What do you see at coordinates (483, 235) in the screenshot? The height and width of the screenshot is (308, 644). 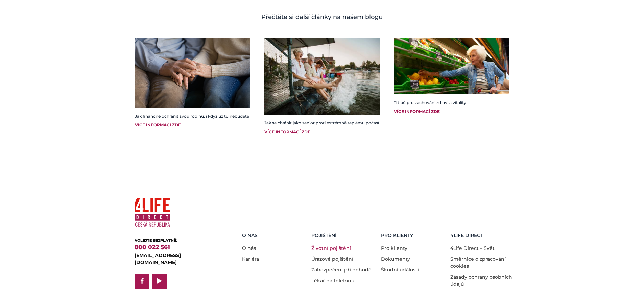 I see `h5: 4LIFE DIRECT` at bounding box center [483, 235].